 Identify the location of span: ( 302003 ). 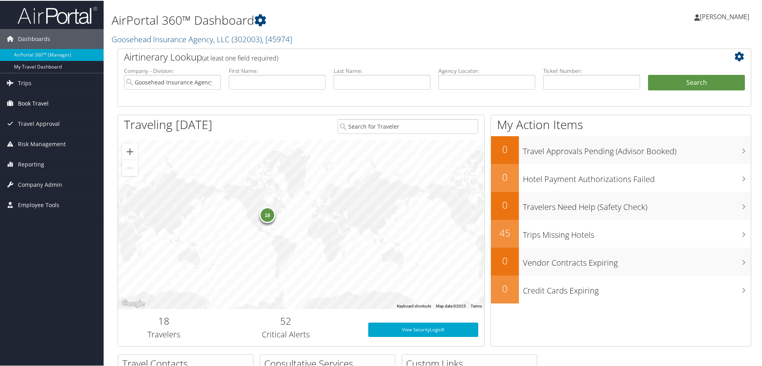
(247, 38).